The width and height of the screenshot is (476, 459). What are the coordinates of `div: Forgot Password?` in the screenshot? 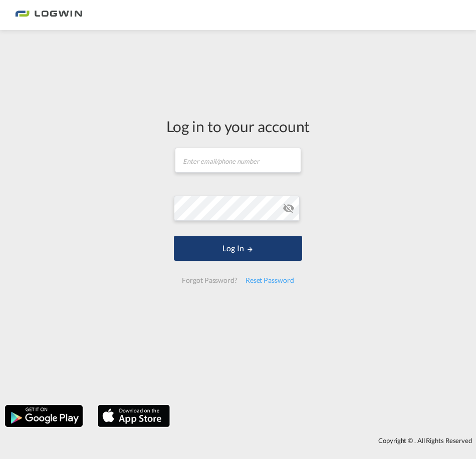 It's located at (209, 280).